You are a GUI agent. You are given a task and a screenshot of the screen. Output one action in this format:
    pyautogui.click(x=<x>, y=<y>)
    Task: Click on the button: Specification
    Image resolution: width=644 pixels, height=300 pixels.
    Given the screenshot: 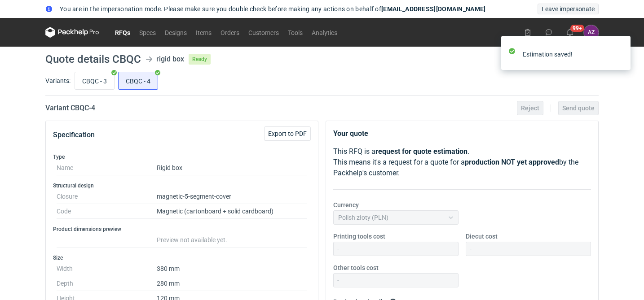 What is the action you would take?
    pyautogui.click(x=74, y=135)
    